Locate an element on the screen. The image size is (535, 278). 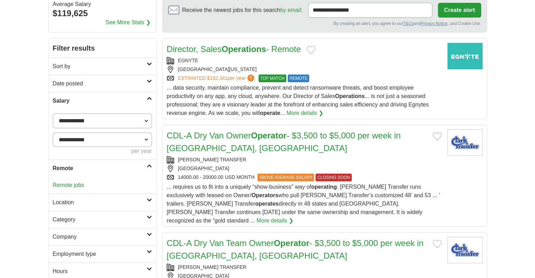
button: Create alert is located at coordinates (459, 10).